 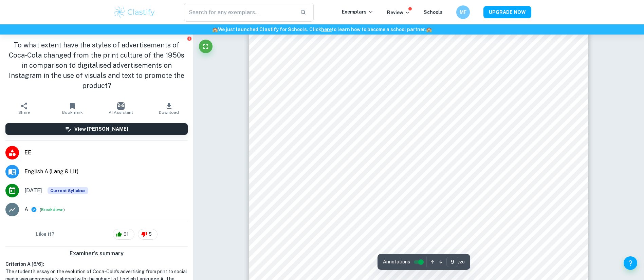 What do you see at coordinates (97, 254) in the screenshot?
I see `h6: Examiner's summary` at bounding box center [97, 254].